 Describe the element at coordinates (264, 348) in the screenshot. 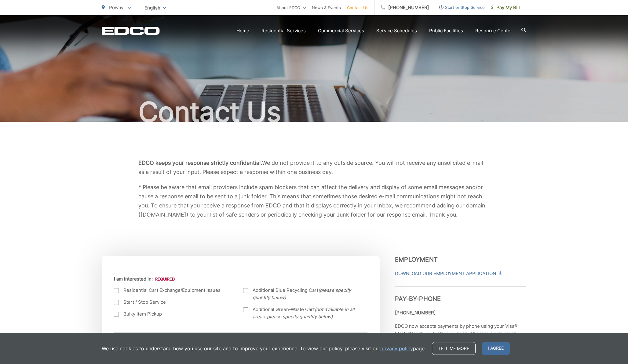

I see `p: We use cookies to understand how you use our site and to improve your experience. To view our pol...` at that location.